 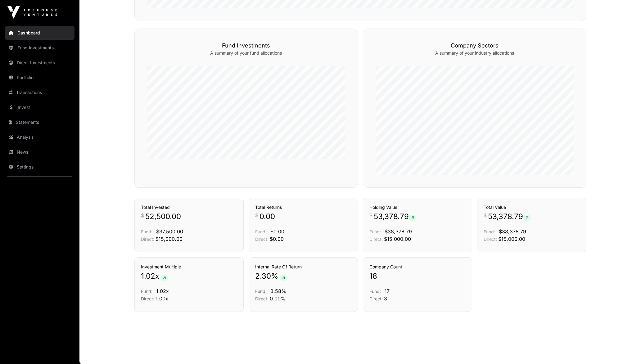 I want to click on a: Fund Investments, so click(x=40, y=48).